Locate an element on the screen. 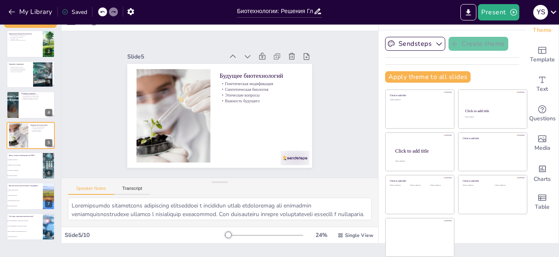  p: Диагностика заболеваний is located at coordinates (20, 72).